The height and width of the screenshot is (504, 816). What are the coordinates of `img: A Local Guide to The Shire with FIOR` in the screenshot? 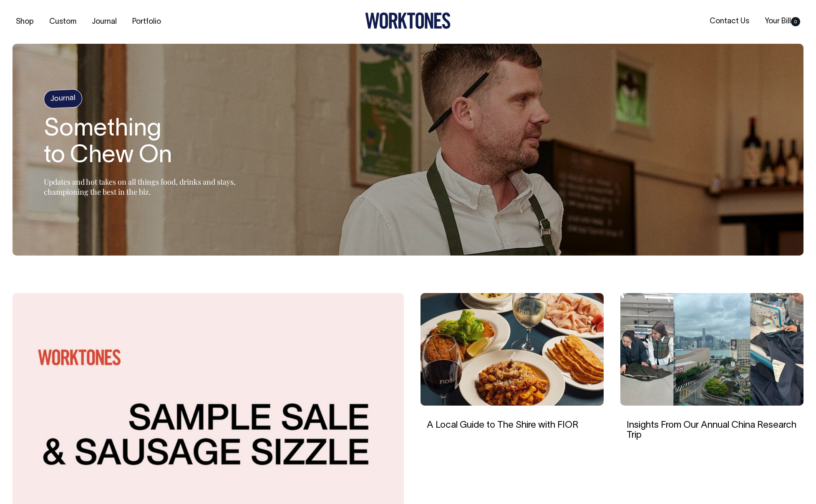 It's located at (512, 350).